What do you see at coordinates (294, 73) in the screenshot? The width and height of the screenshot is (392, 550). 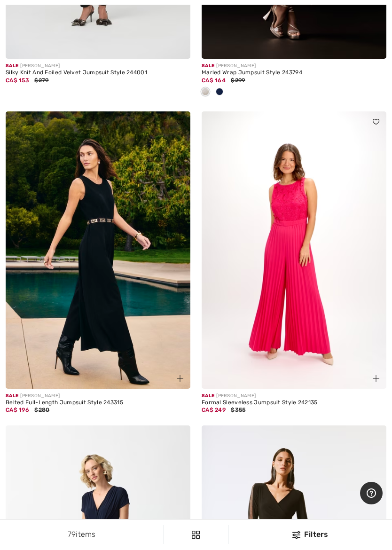 I see `div: Marled Wrap Jumpsuit Style 243794` at bounding box center [294, 73].